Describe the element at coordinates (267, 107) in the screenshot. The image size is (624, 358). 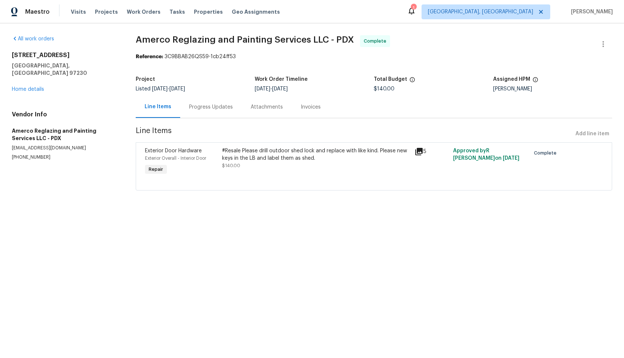
I see `div: Attachments` at that location.